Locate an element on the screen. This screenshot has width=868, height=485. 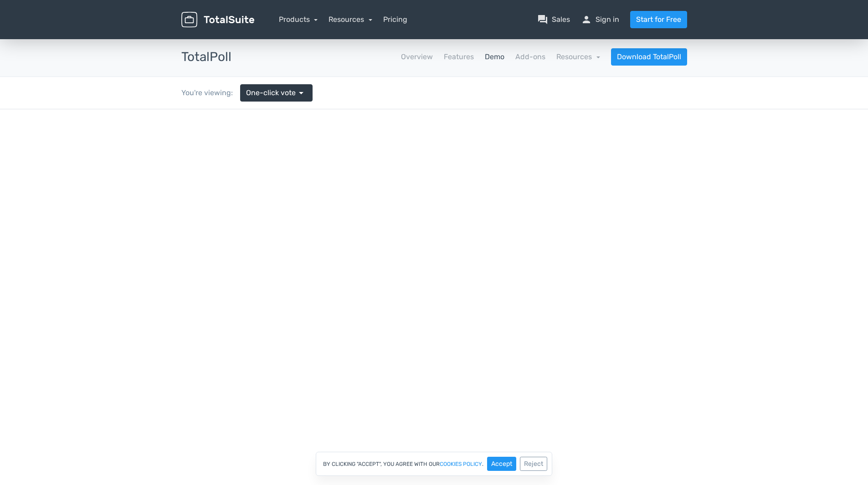
a: Pricing is located at coordinates (395, 19).